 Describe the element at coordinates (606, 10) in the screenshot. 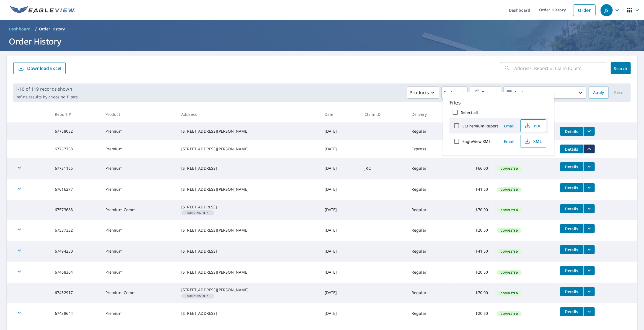

I see `div: JS` at that location.